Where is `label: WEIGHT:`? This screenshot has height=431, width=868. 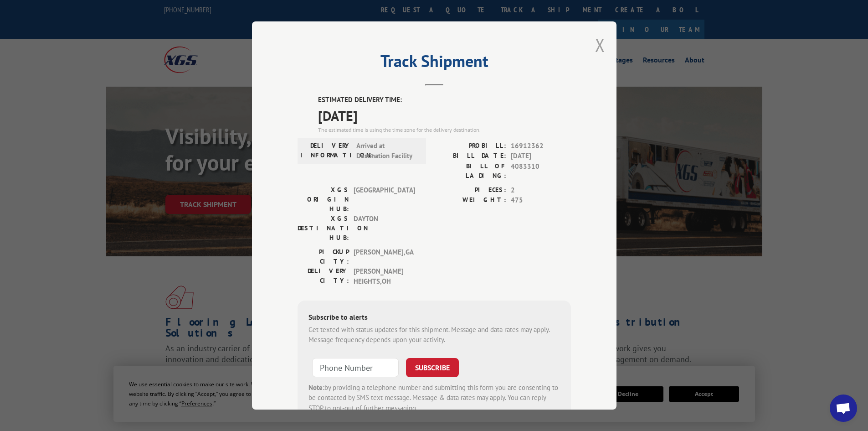 label: WEIGHT: is located at coordinates (470, 200).